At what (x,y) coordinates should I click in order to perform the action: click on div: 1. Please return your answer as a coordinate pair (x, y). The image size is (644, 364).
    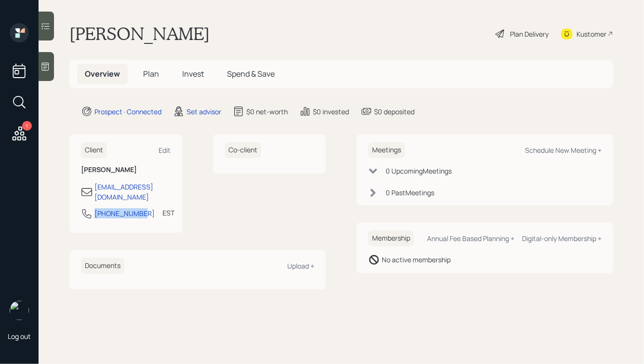
    Looking at the image, I should click on (27, 126).